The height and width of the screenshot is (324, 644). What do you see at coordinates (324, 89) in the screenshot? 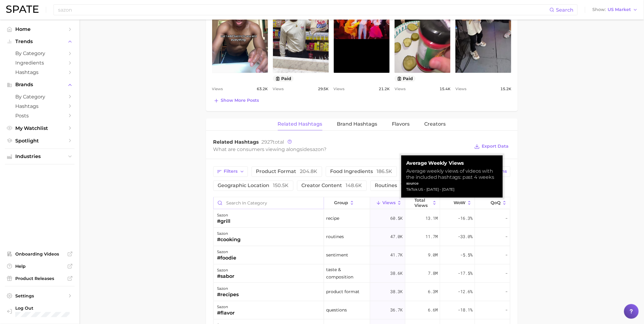
I see `span: 29.5k` at bounding box center [324, 89].